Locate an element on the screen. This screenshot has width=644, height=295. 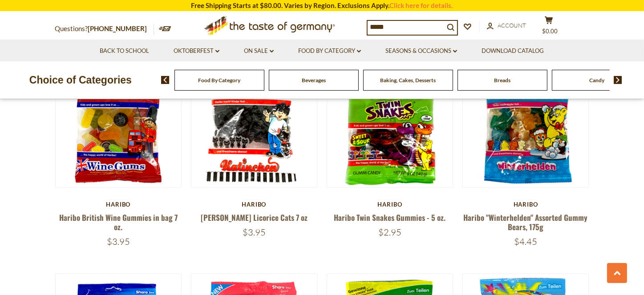
a: Haribo "Winterhelden" Assorted Gummy Bears, 175g is located at coordinates (526, 222).